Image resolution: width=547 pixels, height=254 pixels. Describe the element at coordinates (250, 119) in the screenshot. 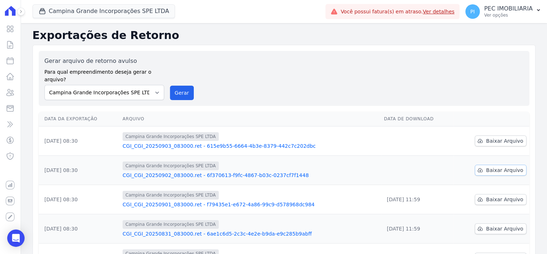

I see `th: Arquivo` at that location.